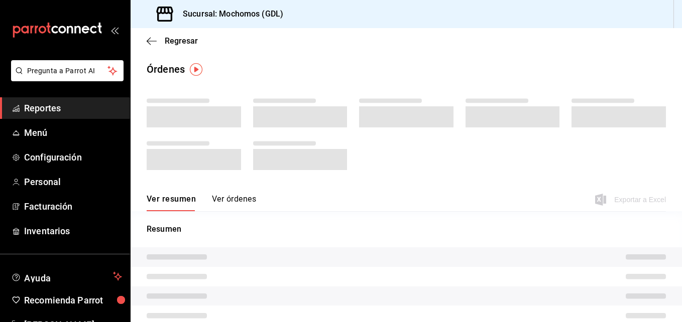  Describe the element at coordinates (234, 203) in the screenshot. I see `button: Ver órdenes` at that location.